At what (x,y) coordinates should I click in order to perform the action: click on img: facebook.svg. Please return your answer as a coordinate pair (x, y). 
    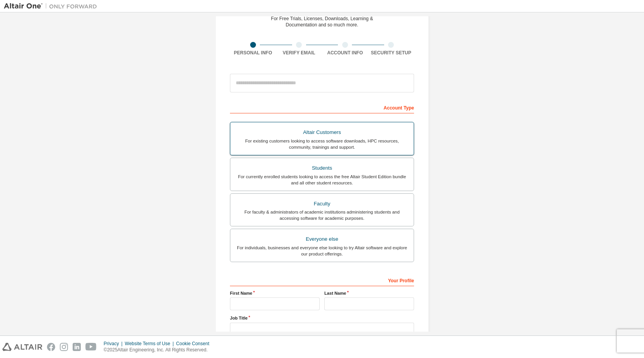
    Looking at the image, I should click on (51, 347).